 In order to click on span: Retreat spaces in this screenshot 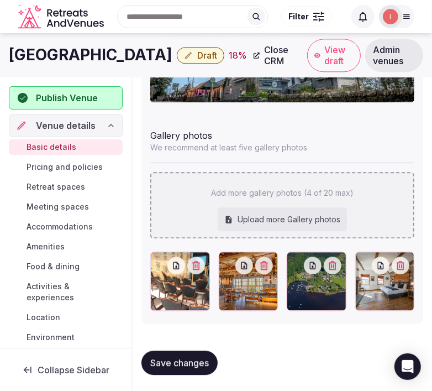, I will do `click(56, 187)`.